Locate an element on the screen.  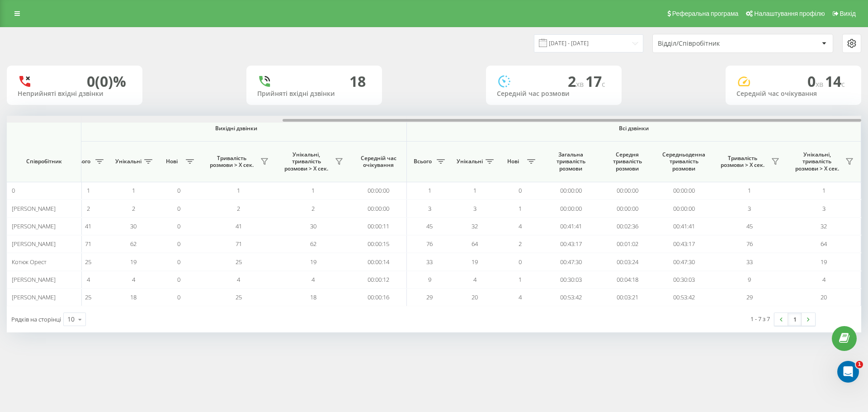
span: Котюк Орест is located at coordinates (29, 262).